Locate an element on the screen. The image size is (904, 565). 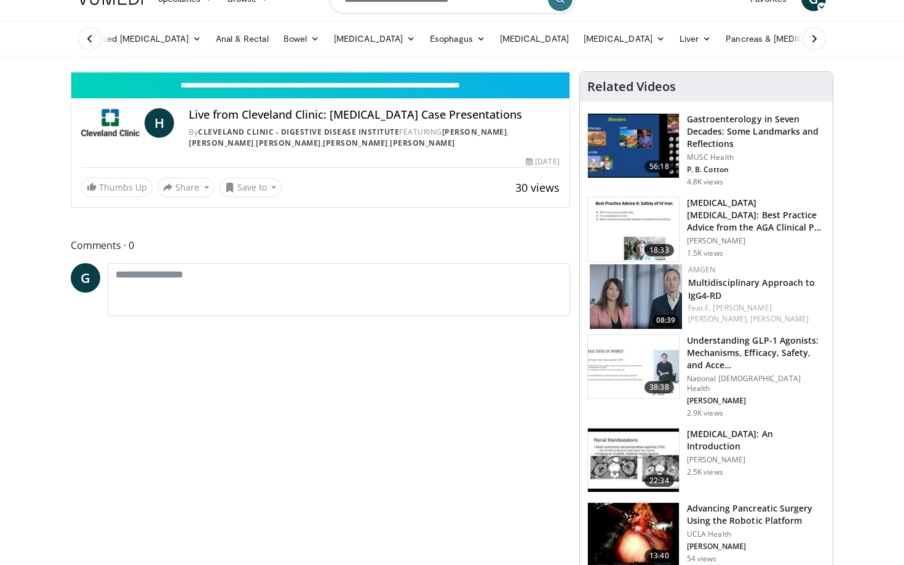
span: 18:33 is located at coordinates (659, 250).